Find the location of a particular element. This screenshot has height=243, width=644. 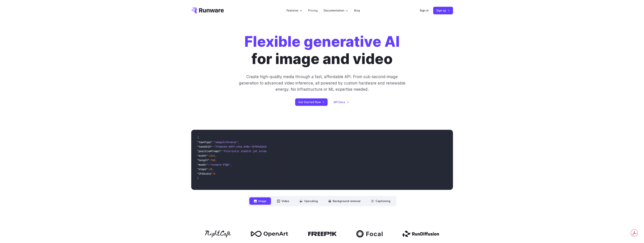

button: Background removal is located at coordinates (344, 201).